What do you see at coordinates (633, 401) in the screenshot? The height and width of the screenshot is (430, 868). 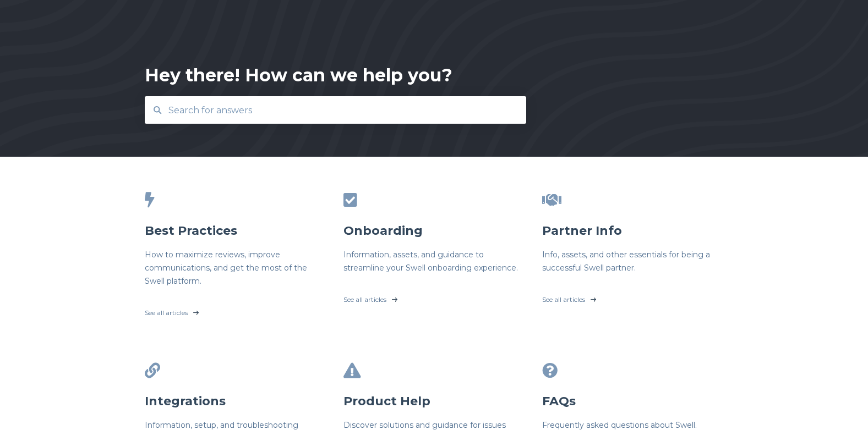 I see `h3: FAQs` at bounding box center [633, 401].